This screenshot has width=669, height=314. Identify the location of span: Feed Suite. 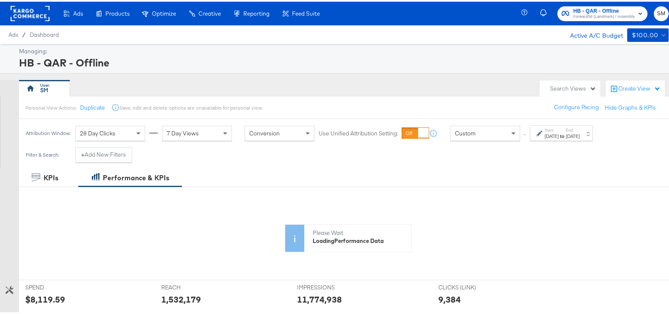
(306, 12).